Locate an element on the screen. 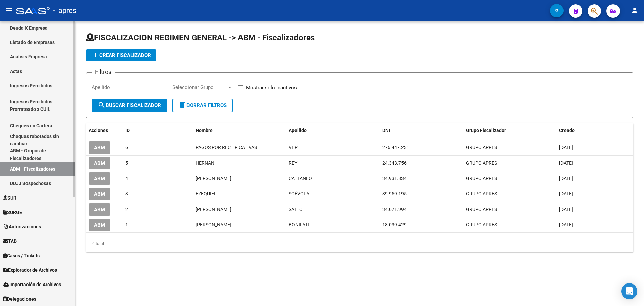  button: Borrar Filtros is located at coordinates (202, 106).